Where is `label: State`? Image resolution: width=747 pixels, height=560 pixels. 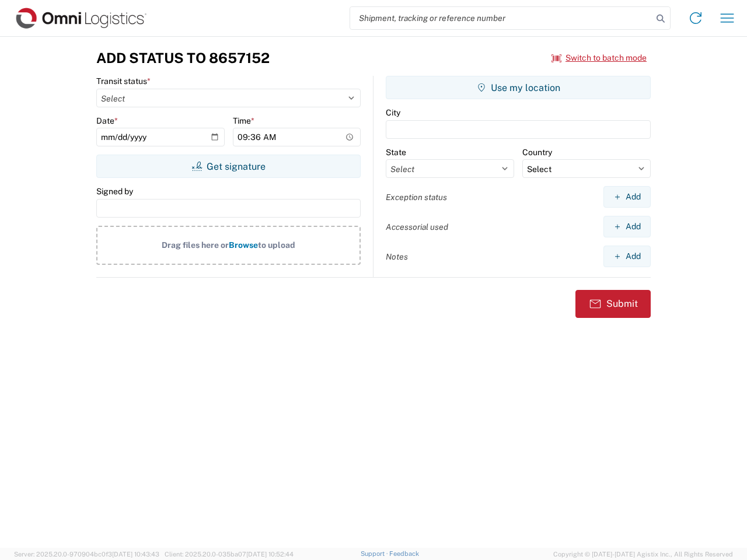 label: State is located at coordinates (395, 152).